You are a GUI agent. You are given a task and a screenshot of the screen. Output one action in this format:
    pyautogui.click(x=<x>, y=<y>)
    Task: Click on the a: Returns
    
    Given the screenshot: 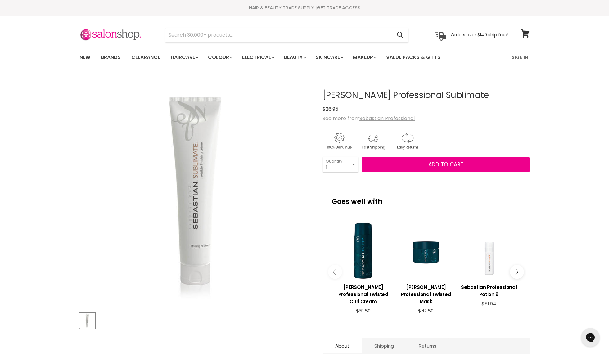 What is the action you would take?
    pyautogui.click(x=427, y=346)
    